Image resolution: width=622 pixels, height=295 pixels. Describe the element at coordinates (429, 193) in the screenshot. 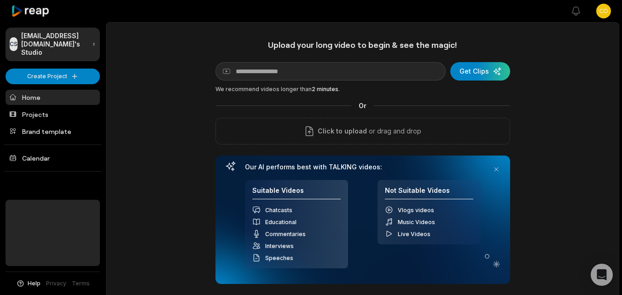

I see `h4: Not Suitable Videos` at that location.